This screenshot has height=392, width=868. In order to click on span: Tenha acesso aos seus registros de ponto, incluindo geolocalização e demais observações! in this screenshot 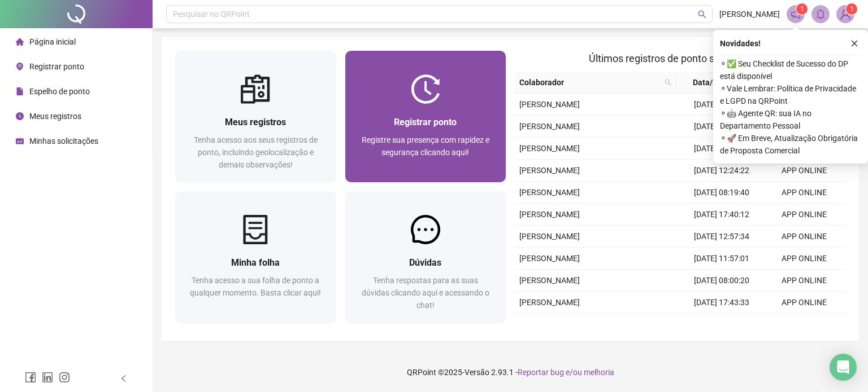, I will do `click(256, 152)`.